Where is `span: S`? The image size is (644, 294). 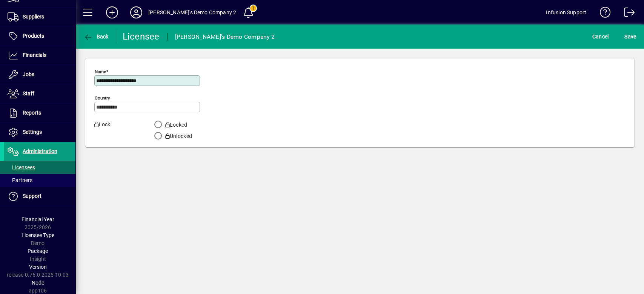
span: S is located at coordinates (626, 37).